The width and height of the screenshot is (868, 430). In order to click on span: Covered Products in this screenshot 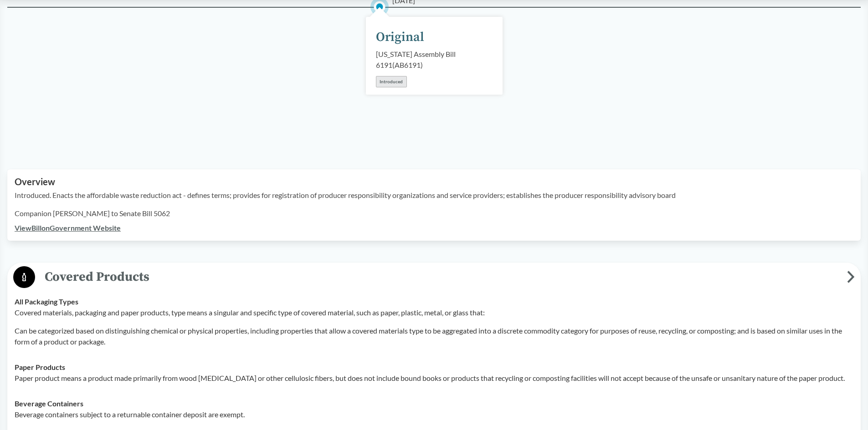, I will do `click(441, 277)`.